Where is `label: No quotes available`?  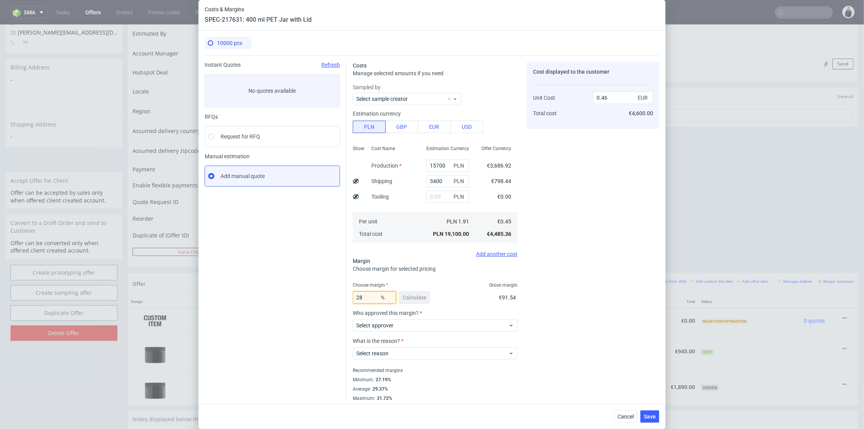 label: No quotes available is located at coordinates (272, 91).